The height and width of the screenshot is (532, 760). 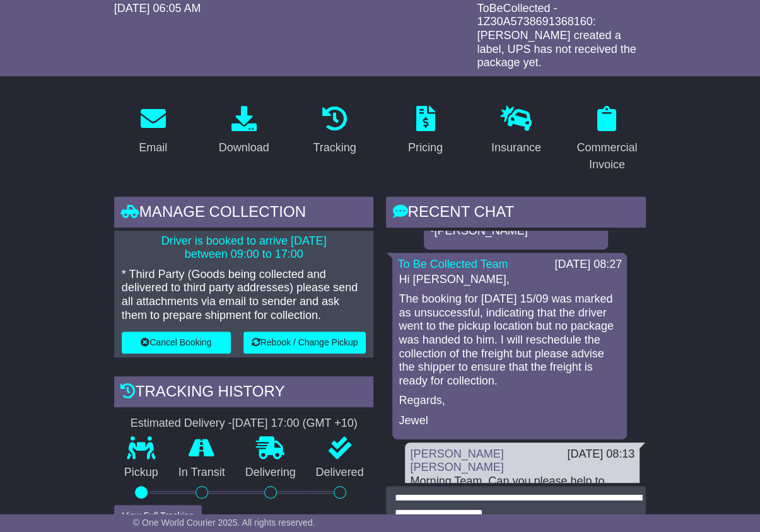 I want to click on a: Insurance, so click(x=516, y=131).